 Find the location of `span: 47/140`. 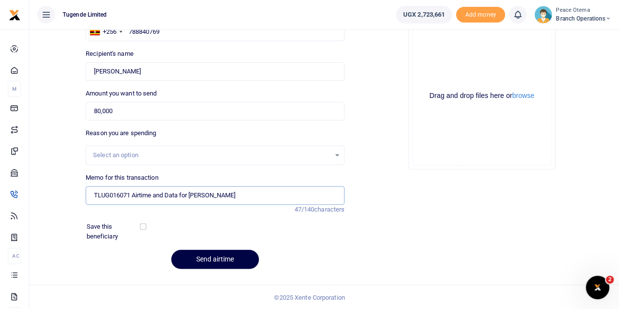

span: 47/140 is located at coordinates (304, 209).